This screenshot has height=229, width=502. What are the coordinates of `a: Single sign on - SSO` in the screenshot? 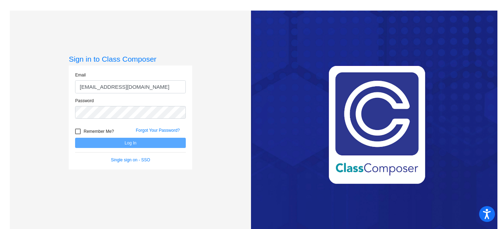 It's located at (130, 160).